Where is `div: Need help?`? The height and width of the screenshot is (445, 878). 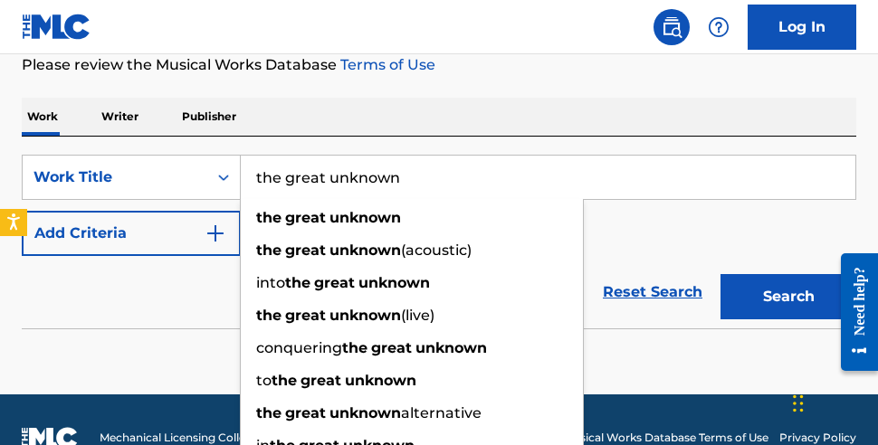
div: Need help? is located at coordinates (32, 62).